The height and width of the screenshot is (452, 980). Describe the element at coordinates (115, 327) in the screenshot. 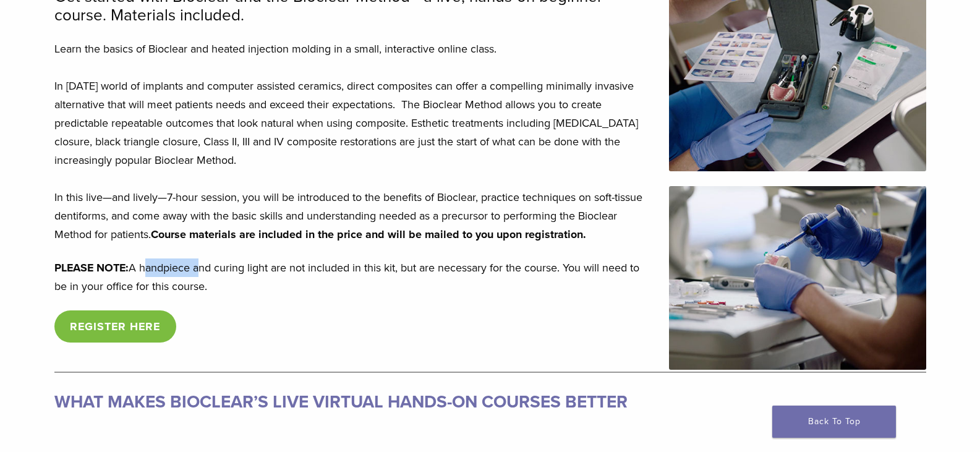

I see `a: REGISTER HERE` at that location.